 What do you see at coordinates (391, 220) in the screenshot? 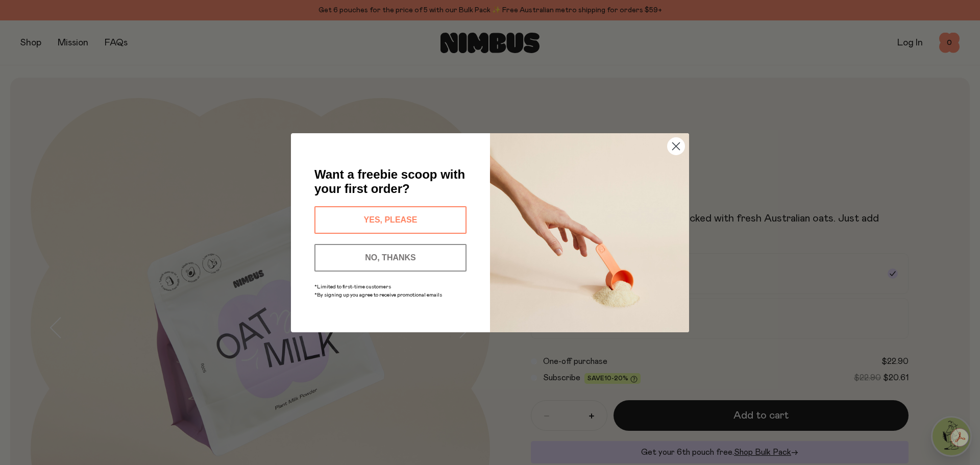
I see `button: YES, PLEASE` at bounding box center [391, 220].